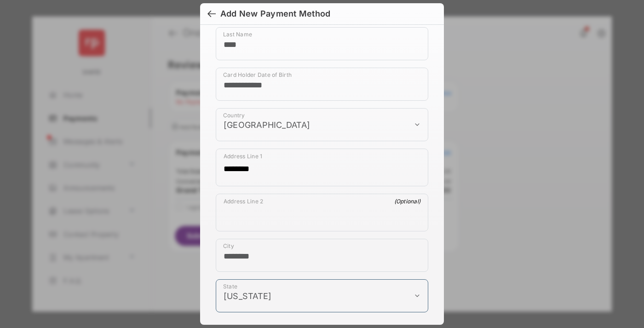 Image resolution: width=644 pixels, height=328 pixels. Describe the element at coordinates (322, 296) in the screenshot. I see `div: payment_method_screening[postal_addresses][administrativeArea]` at that location.